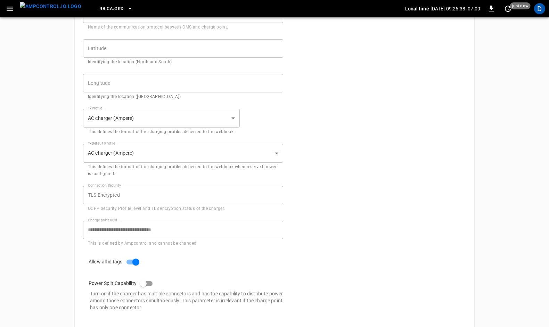 This screenshot has width=549, height=327. I want to click on p: This defines the format of the charging profiles delivered to the webhook., so click(161, 132).